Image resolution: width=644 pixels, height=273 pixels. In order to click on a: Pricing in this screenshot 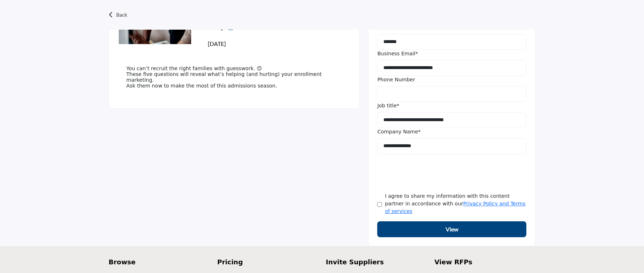, I will do `click(268, 261)`.